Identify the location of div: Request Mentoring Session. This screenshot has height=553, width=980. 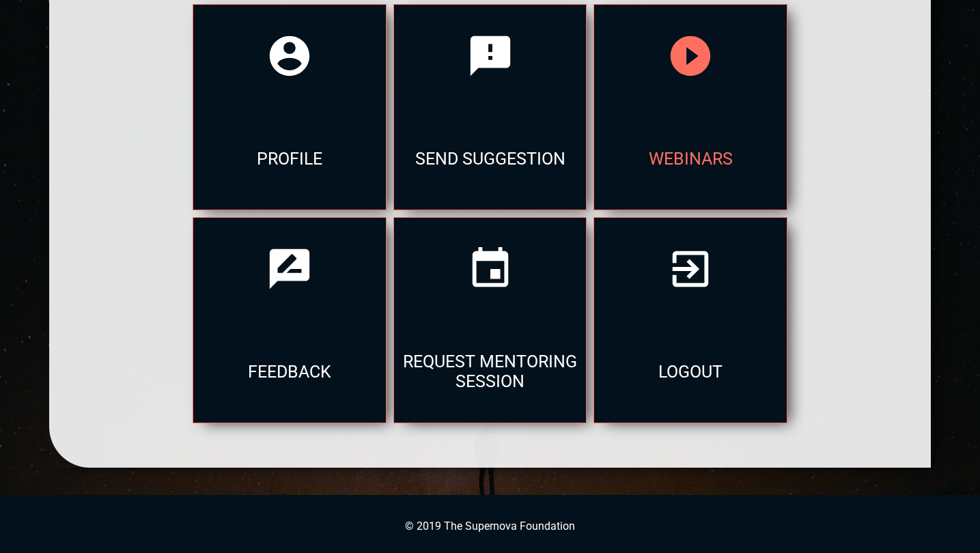
(490, 372).